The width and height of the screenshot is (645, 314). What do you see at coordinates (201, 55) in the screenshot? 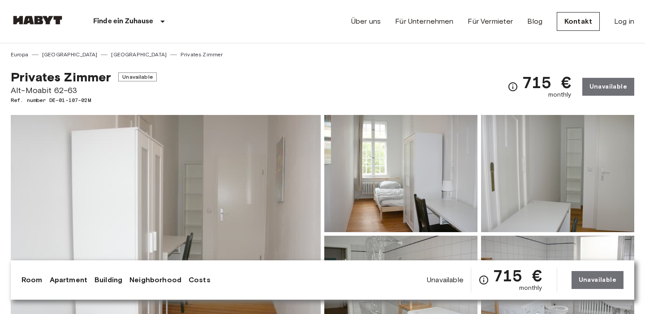
I see `a: Privates Zimmer` at bounding box center [201, 55].